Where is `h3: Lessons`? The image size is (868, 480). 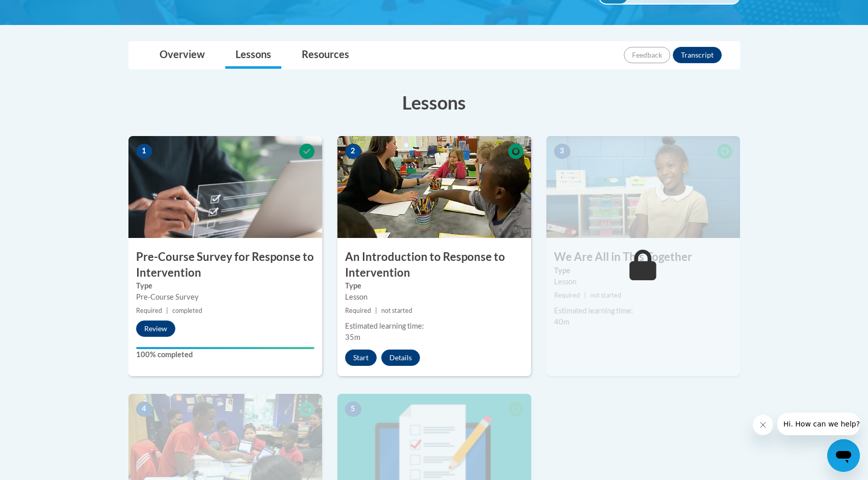
h3: Lessons is located at coordinates (434, 102).